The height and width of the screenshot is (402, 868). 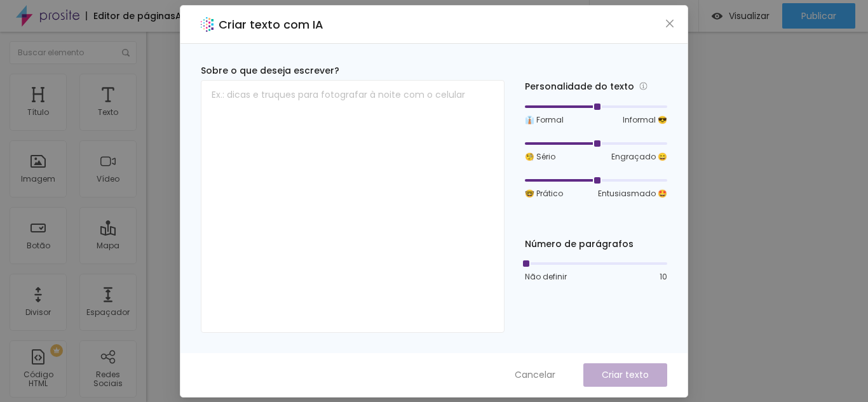 I want to click on span: 👔 Formal, so click(x=544, y=120).